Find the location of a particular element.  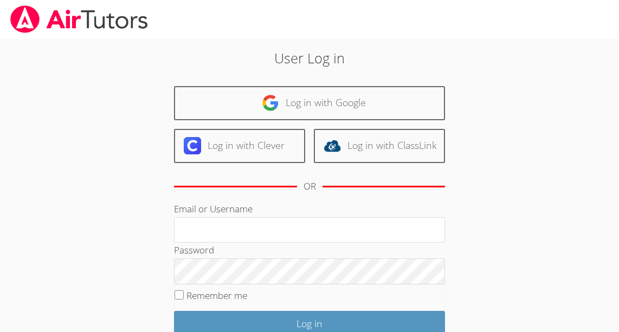

img: clever-logo-6eab21bc6e7a338710f1a6ff85c0baf02591cd810cc4098c63d3a4b26e2feb20.svg is located at coordinates (193, 146).